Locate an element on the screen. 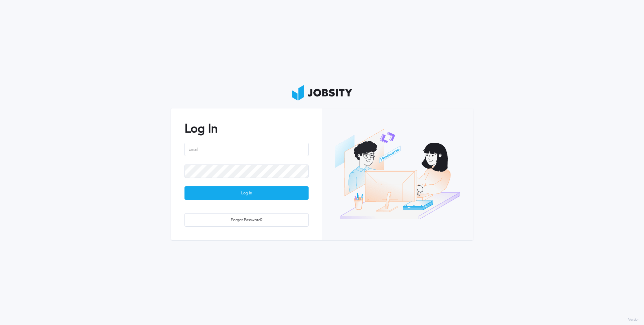 The width and height of the screenshot is (644, 325). div: Forgot Password? is located at coordinates (246, 220).